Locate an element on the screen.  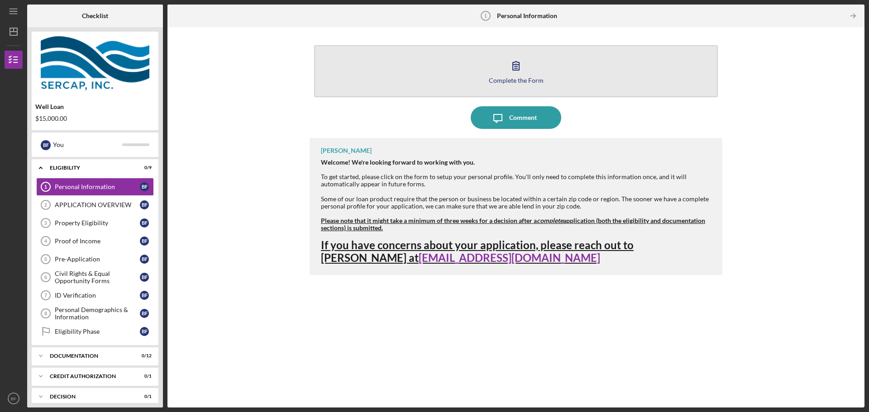
strong: Please note that it might take a minimum of three weeks for a decision after a application (both ... is located at coordinates (513, 224).